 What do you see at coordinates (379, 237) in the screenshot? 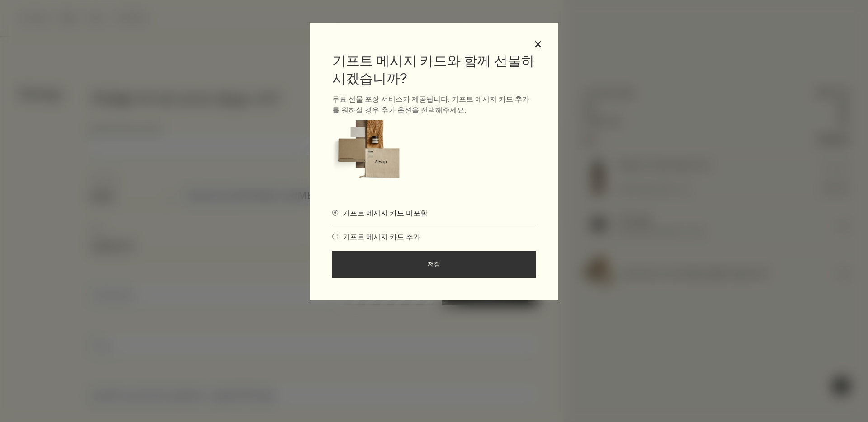
I see `span: 기프트 메시지 카드 추가` at bounding box center [379, 237].